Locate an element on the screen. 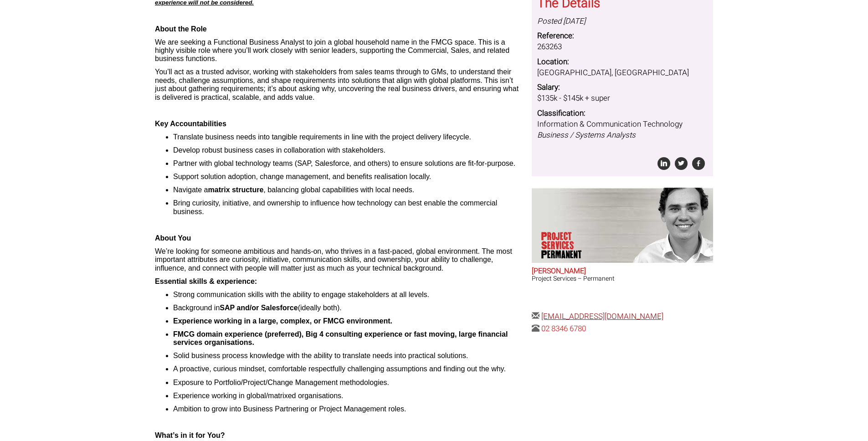 This screenshot has width=868, height=441. li: Strong communication skills with the ability to engage stakeholders at all levels. is located at coordinates (349, 295).